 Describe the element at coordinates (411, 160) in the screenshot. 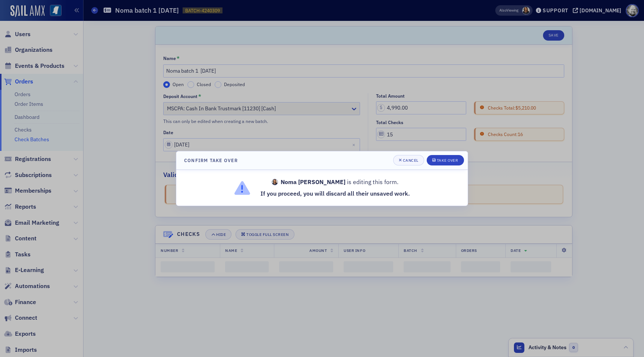

I see `div: Cancel` at that location.